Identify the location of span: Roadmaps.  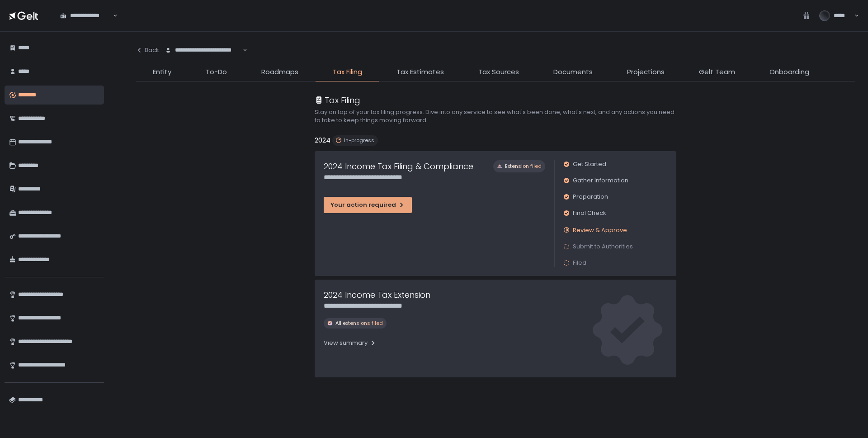
(280, 72).